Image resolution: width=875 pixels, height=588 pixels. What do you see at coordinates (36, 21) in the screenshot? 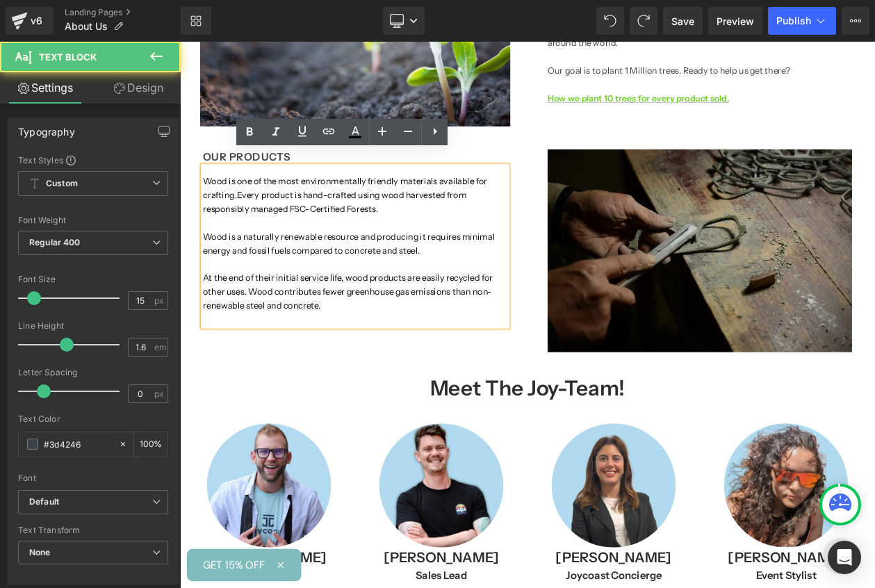
I see `div: v6` at bounding box center [36, 21].